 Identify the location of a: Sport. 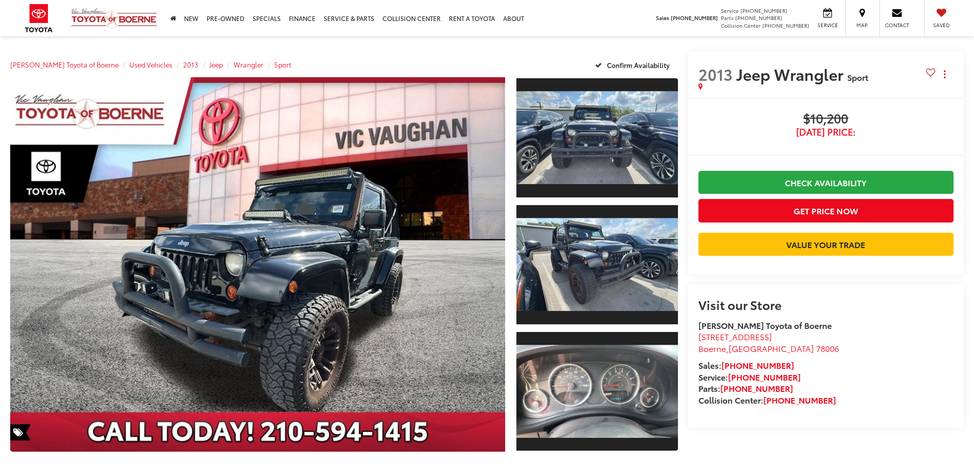
(283, 64).